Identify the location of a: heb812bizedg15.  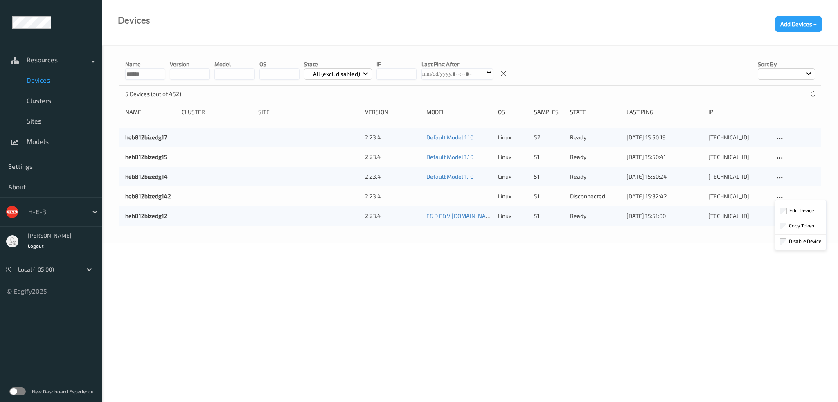
(146, 157).